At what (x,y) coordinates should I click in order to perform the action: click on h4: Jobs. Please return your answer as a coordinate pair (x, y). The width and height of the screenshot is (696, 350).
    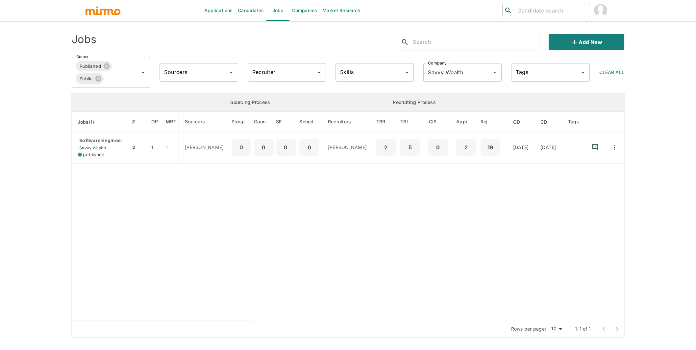
    Looking at the image, I should click on (84, 39).